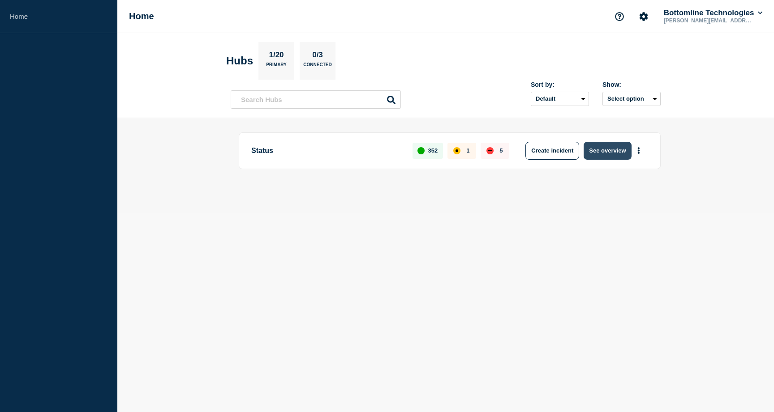  I want to click on div: up, so click(421, 151).